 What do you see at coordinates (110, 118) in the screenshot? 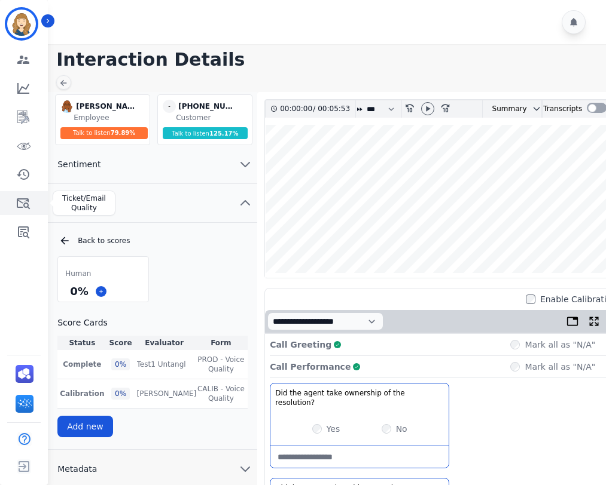
I see `div: Employee` at bounding box center [110, 118].